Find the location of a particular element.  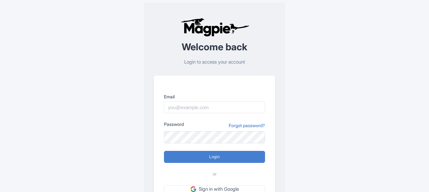

p: Login to access your account is located at coordinates (215, 62).